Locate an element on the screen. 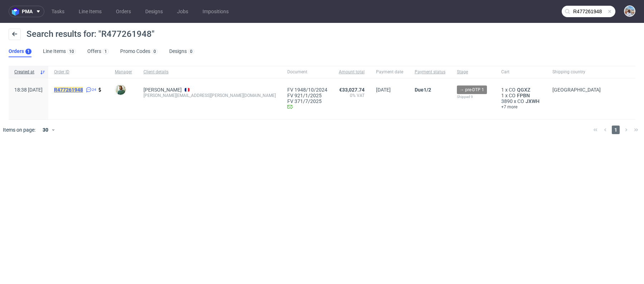 The height and width of the screenshot is (284, 644). span: Items on page: is located at coordinates (19, 130).